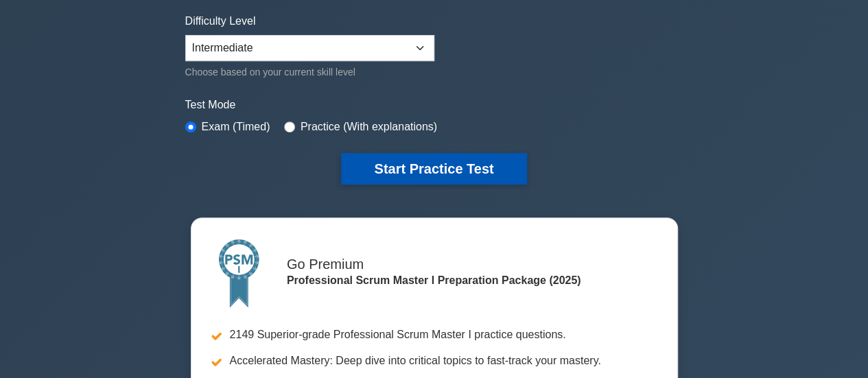 This screenshot has height=378, width=868. Describe the element at coordinates (434, 169) in the screenshot. I see `button: Start Practice Test` at that location.